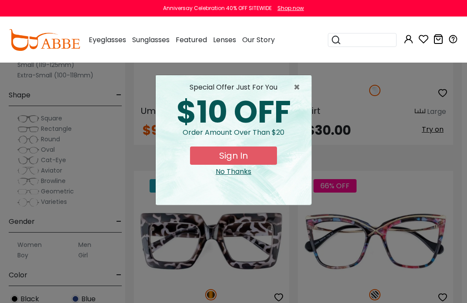  What do you see at coordinates (233, 112) in the screenshot?
I see `div: $10 OFF` at bounding box center [233, 112].